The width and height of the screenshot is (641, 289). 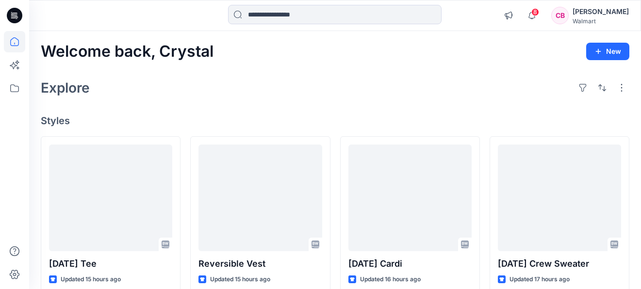 I want to click on span: 8, so click(x=535, y=12).